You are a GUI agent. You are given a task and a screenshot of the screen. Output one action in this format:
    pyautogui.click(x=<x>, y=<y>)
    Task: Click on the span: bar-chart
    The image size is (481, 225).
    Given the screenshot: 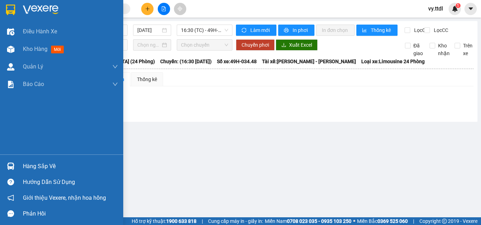 What is the action you would take?
    pyautogui.click(x=364, y=31)
    